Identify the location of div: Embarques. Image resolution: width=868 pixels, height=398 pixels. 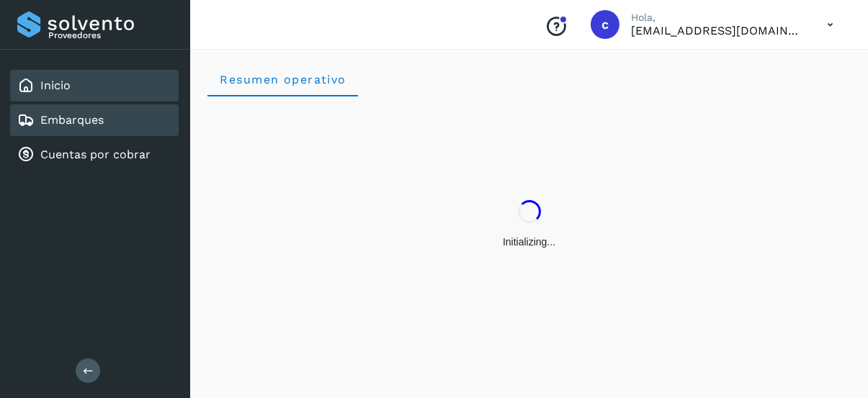
(94, 120).